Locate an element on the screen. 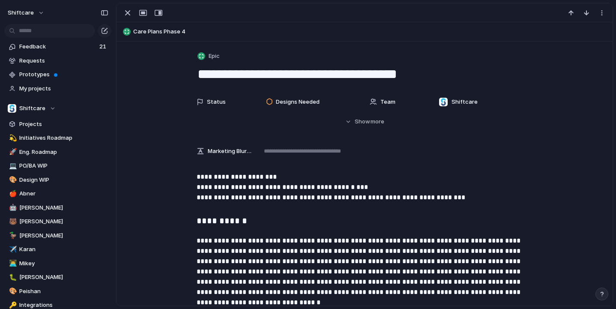 Image resolution: width=616 pixels, height=309 pixels. div: 👨‍💻Mikey is located at coordinates (58, 263).